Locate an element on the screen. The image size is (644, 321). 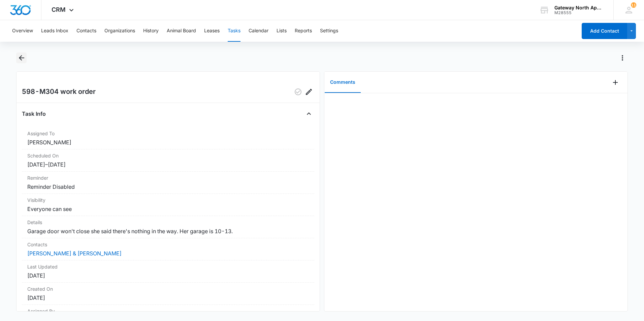
dt: Details is located at coordinates (168, 222).